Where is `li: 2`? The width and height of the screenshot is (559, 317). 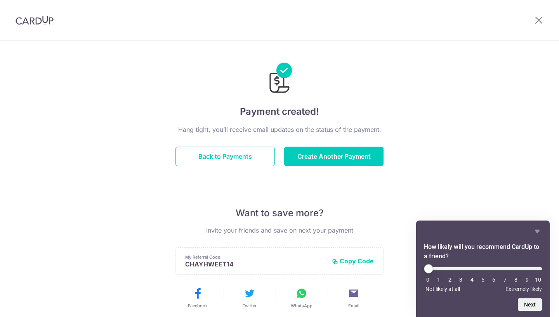 li: 2 is located at coordinates (450, 279).